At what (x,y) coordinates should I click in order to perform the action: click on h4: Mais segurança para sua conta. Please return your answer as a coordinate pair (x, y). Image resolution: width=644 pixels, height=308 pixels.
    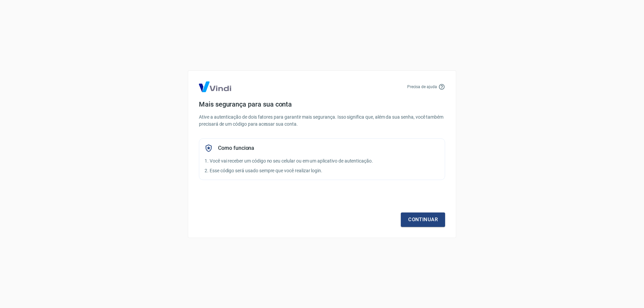
    Looking at the image, I should click on (322, 104).